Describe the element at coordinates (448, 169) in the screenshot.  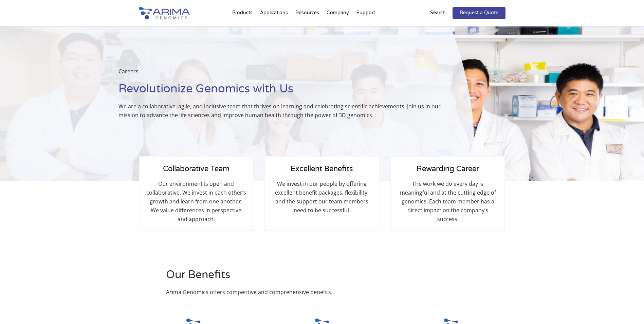
I see `span: Rewarding Career` at that location.